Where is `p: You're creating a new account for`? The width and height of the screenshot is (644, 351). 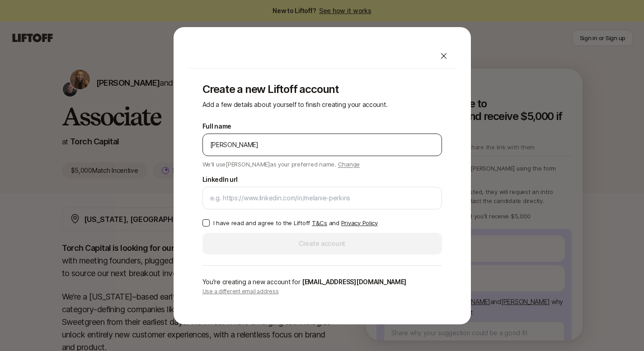 p: You're creating a new account for is located at coordinates (322, 283).